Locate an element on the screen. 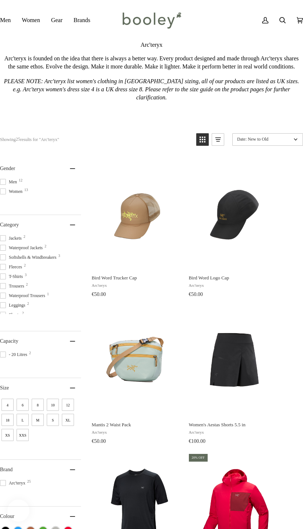  div: Women is located at coordinates (31, 20).